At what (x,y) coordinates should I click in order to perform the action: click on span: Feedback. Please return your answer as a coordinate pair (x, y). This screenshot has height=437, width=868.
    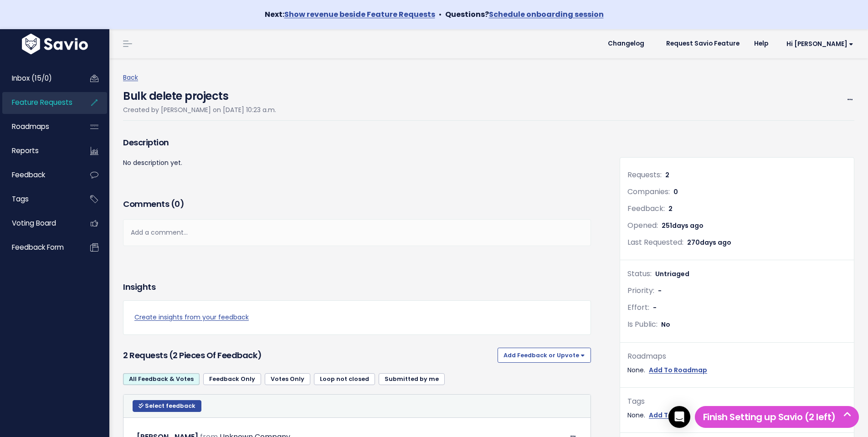
    Looking at the image, I should click on (28, 174).